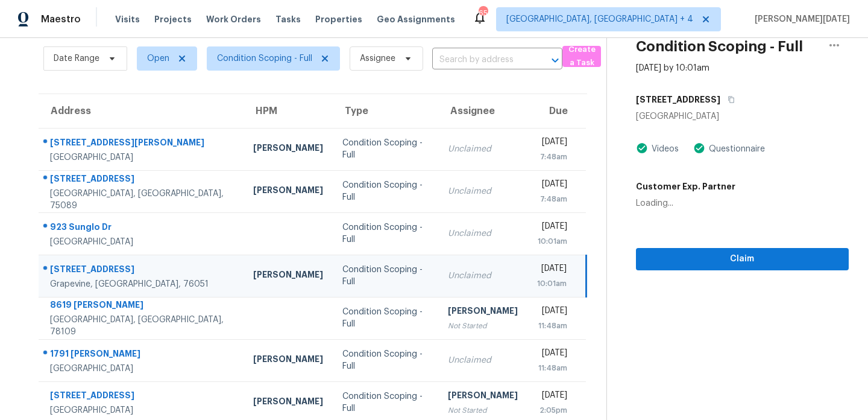 Image resolution: width=868 pixels, height=420 pixels. What do you see at coordinates (265, 58) in the screenshot?
I see `span: Condition Scoping - Full` at bounding box center [265, 58].